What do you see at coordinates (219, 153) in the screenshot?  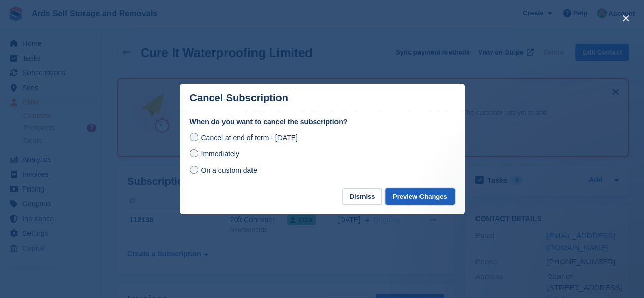 I see `span: Immediately` at bounding box center [219, 153].